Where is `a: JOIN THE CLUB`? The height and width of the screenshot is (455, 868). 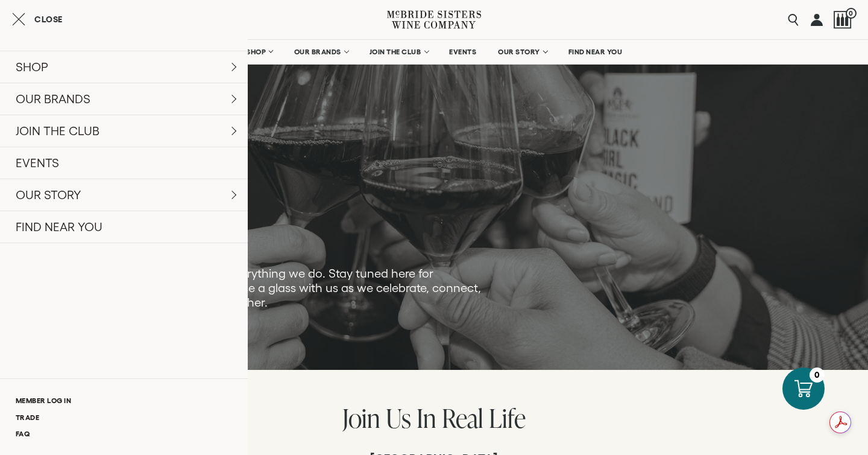
a: JOIN THE CLUB is located at coordinates (399, 52).